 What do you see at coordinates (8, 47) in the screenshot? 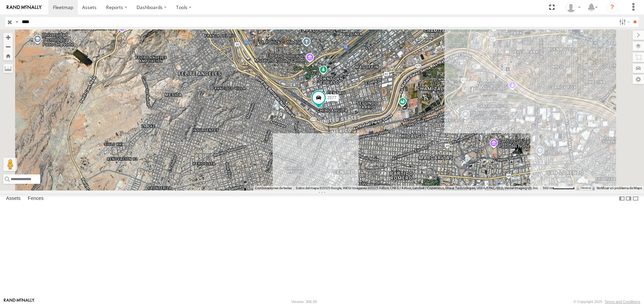
I see `button: Zoom out` at bounding box center [8, 47].